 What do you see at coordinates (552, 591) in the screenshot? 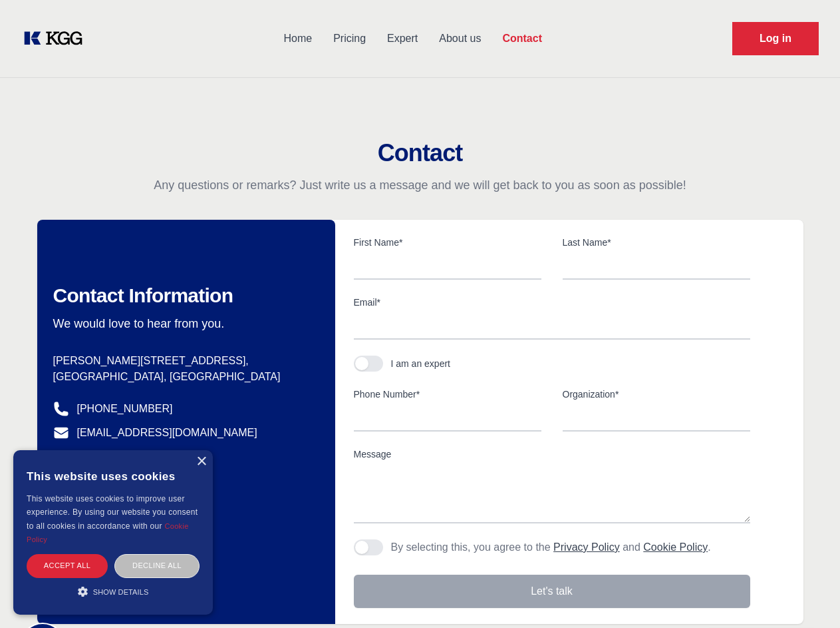
I see `button: Let's talk` at bounding box center [552, 591].